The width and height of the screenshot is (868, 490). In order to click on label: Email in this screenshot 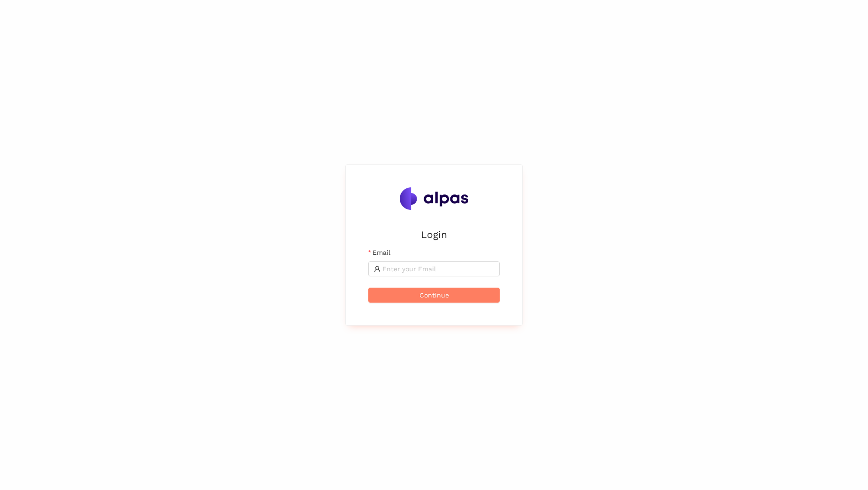, I will do `click(379, 252)`.